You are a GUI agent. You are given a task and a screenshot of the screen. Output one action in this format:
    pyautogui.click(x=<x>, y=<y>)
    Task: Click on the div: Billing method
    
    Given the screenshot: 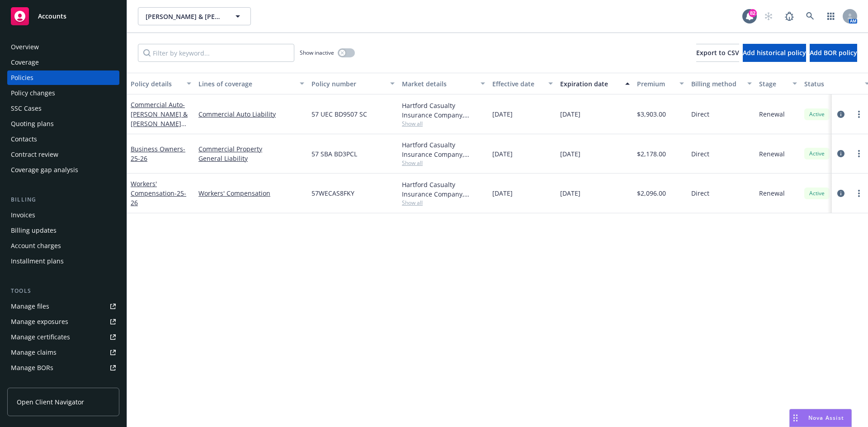 What is the action you would take?
    pyautogui.click(x=716, y=84)
    